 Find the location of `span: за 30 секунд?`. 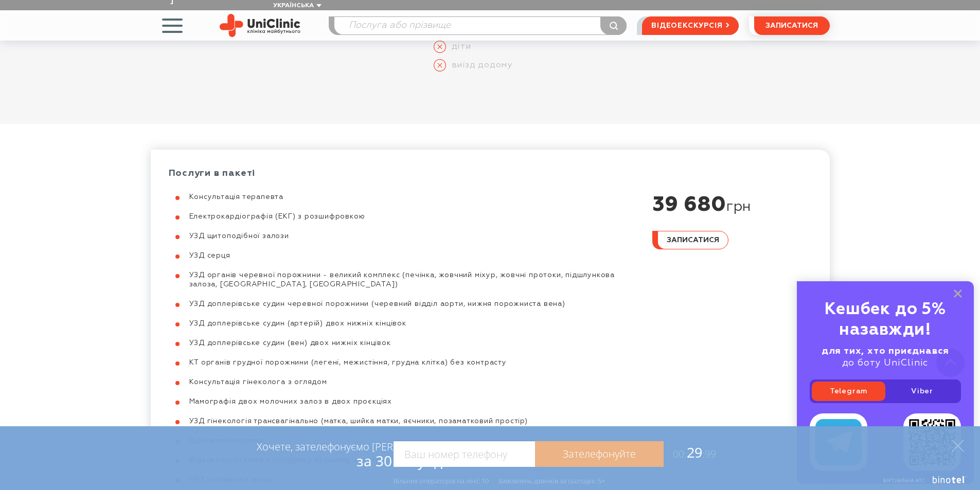

span: за 30 секунд? is located at coordinates (402, 461).